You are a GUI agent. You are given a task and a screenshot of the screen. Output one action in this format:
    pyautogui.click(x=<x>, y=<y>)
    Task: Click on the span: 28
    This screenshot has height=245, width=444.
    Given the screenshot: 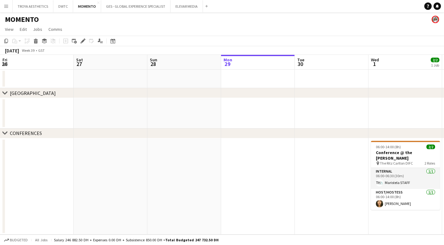 What is the action you would take?
    pyautogui.click(x=153, y=64)
    